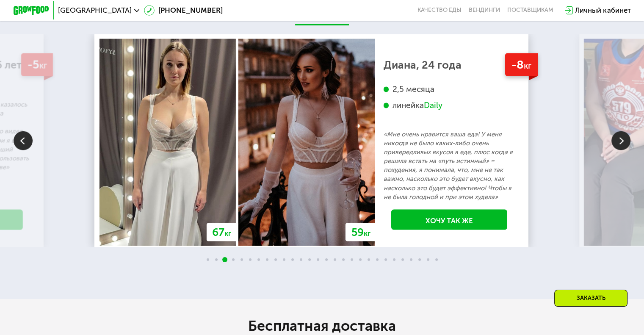 The width and height of the screenshot is (644, 335). I want to click on a: Хочу так же, so click(448, 220).